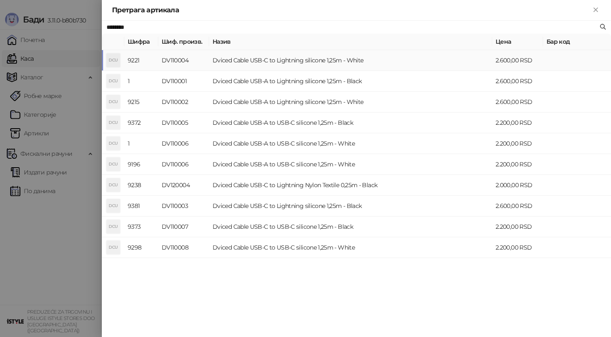 Image resolution: width=611 pixels, height=337 pixels. I want to click on td: 9238, so click(141, 185).